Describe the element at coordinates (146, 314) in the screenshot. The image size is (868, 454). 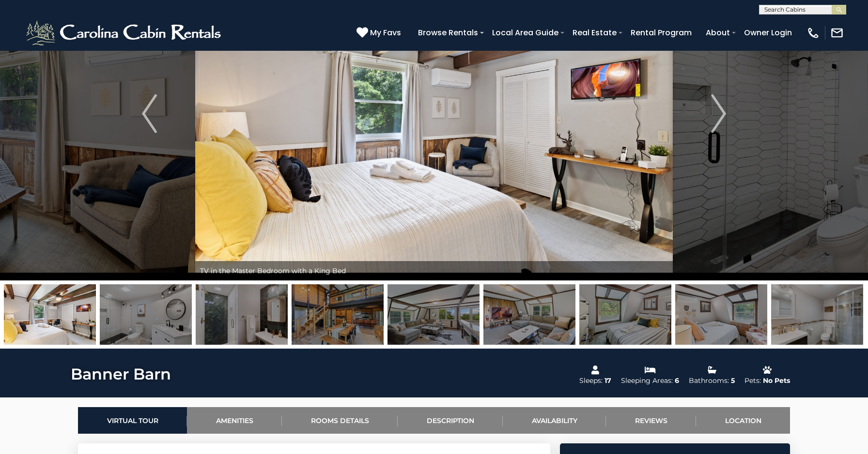
I see `img: 164917074` at that location.